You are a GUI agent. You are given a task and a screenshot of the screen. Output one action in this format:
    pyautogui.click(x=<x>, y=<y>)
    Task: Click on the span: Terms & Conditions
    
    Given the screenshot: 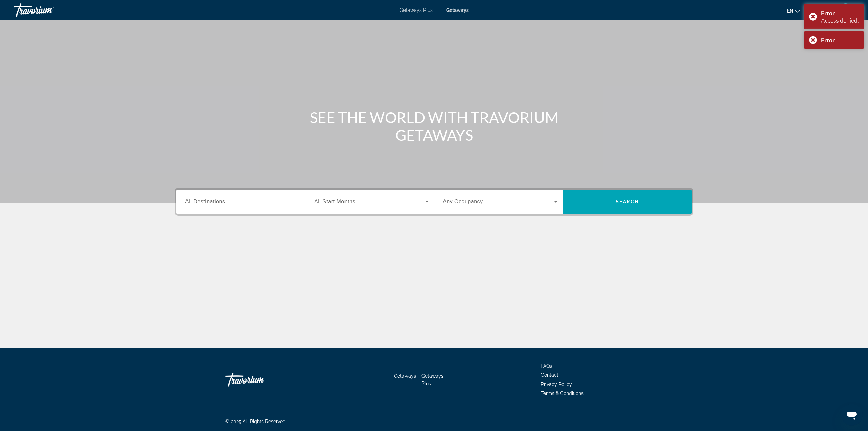 What is the action you would take?
    pyautogui.click(x=562, y=393)
    